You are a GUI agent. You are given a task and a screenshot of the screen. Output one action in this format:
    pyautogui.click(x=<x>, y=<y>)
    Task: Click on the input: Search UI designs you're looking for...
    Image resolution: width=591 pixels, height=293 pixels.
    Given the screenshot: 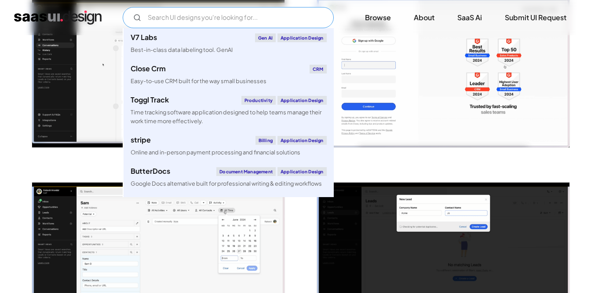 What is the action you would take?
    pyautogui.click(x=228, y=18)
    